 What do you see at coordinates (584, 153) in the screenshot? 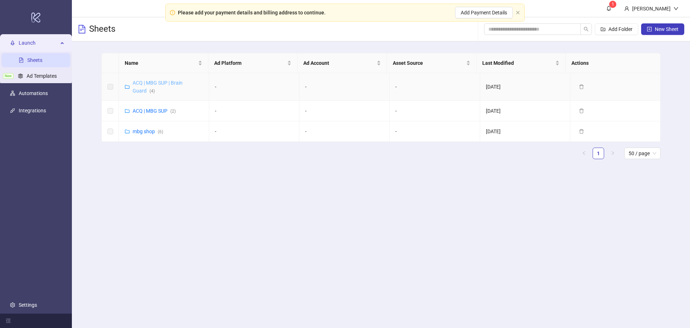
I see `li: Previous Page` at bounding box center [584, 153].